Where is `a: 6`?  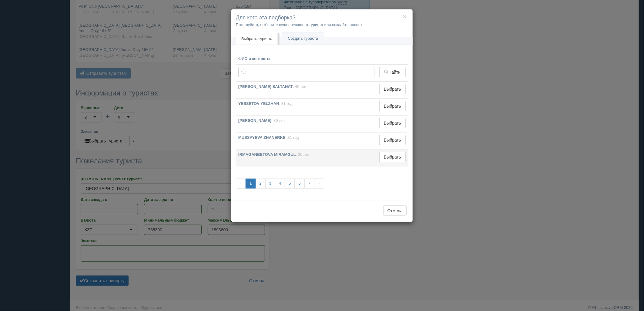 a: 6 is located at coordinates (299, 183).